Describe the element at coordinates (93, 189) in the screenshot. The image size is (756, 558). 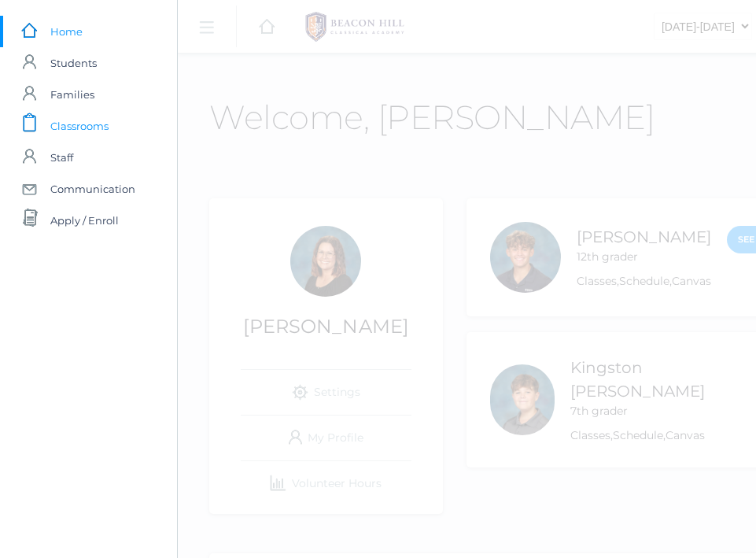
I see `span: Communication` at that location.